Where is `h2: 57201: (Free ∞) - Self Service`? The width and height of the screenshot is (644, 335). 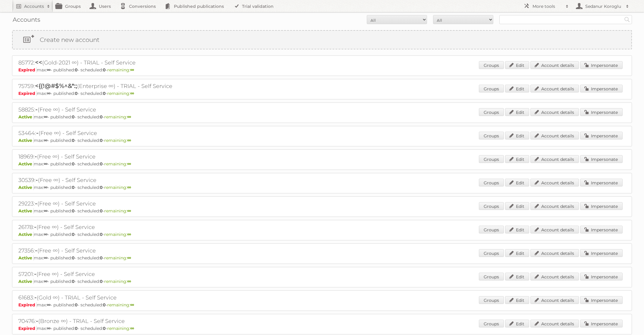
h2: 57201: (Free ∞) - Self Service is located at coordinates (124, 274).